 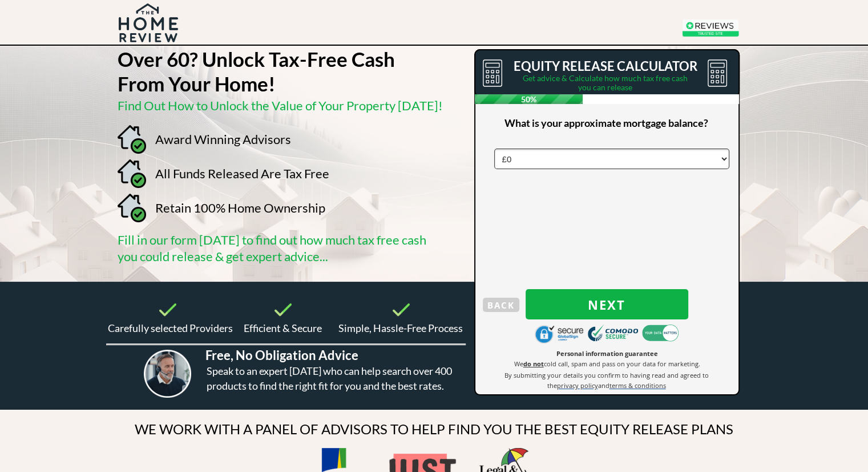 I want to click on span: BACK, so click(x=501, y=305).